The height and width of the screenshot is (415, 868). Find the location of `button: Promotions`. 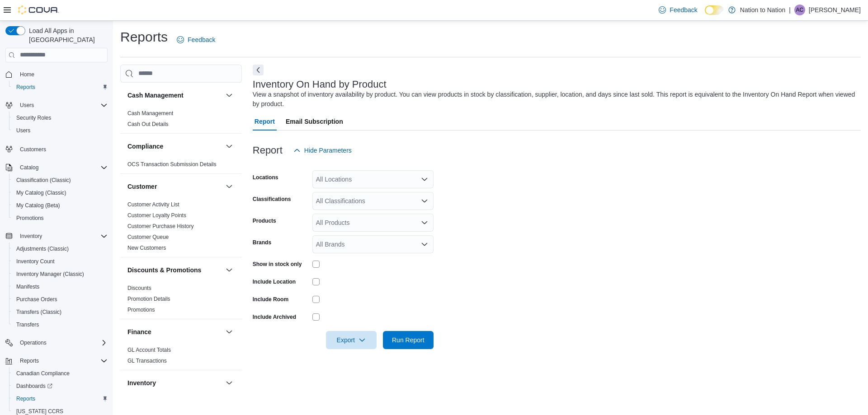

button: Promotions is located at coordinates (60, 219).